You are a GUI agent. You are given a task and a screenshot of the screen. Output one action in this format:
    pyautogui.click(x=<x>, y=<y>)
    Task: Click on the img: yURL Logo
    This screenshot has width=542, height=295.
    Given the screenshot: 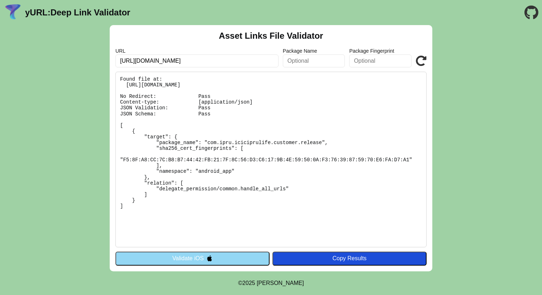 What is the action you would take?
    pyautogui.click(x=13, y=13)
    